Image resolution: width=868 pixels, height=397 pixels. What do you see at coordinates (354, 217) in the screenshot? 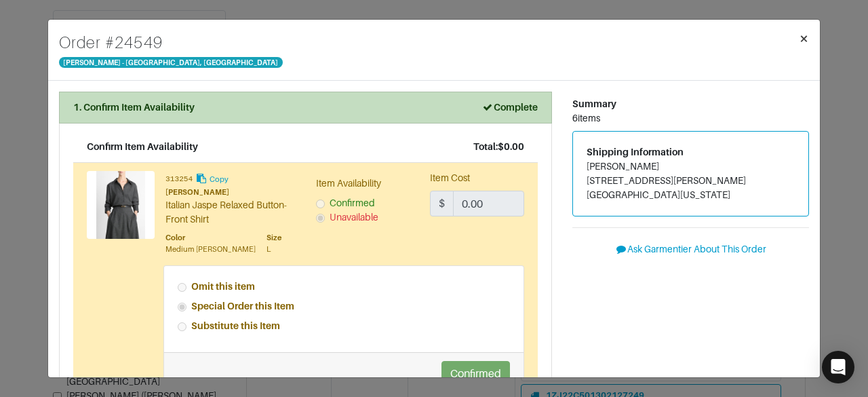
I see `span: Unavailable` at bounding box center [354, 217].